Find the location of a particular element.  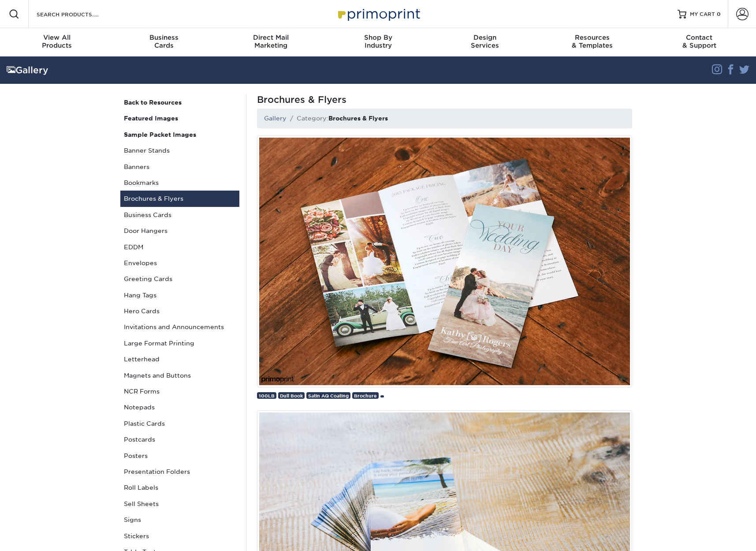

span: MY CART is located at coordinates (702, 14).